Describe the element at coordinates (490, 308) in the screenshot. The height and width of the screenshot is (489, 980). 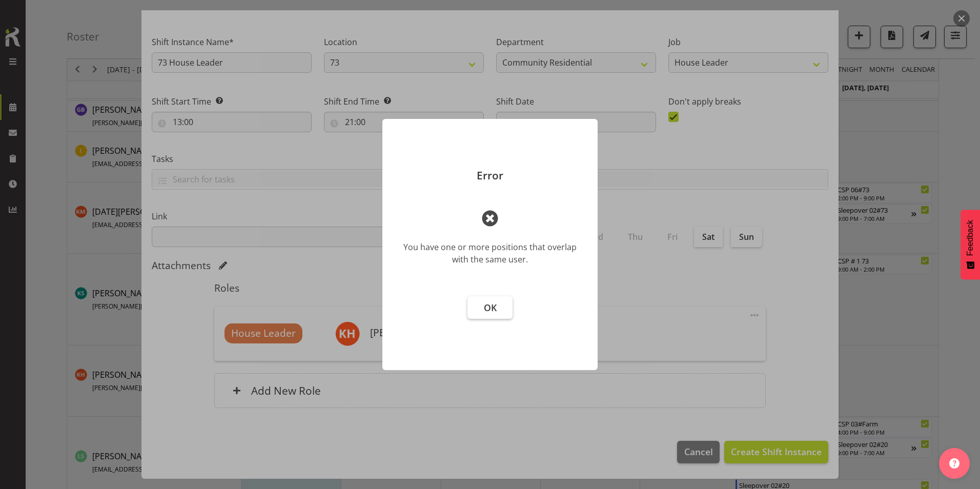
I see `button: OK` at that location.